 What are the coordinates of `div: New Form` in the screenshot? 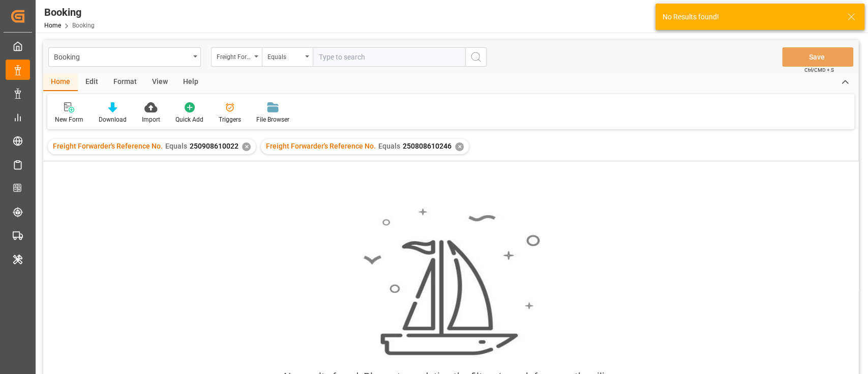 It's located at (69, 120).